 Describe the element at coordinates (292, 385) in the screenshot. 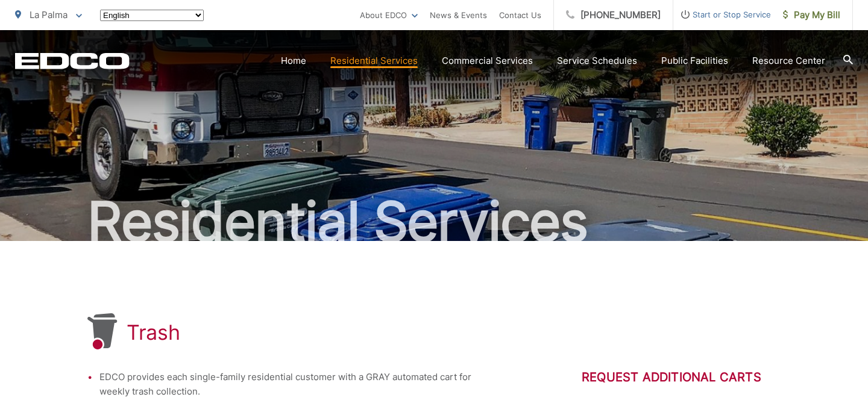

I see `li: EDCO provides each single-family residential customer with a GRAY automated cart for weekly trash...` at that location.